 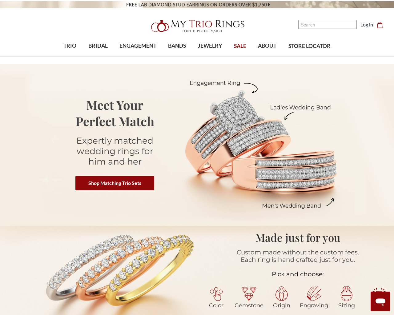 I want to click on span: ABOUT, so click(x=267, y=46).